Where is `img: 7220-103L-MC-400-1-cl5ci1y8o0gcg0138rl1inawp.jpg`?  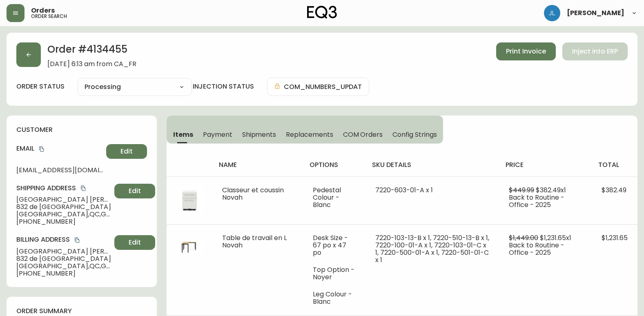 img: 7220-103L-MC-400-1-cl5ci1y8o0gcg0138rl1inawp.jpg is located at coordinates (190, 247).